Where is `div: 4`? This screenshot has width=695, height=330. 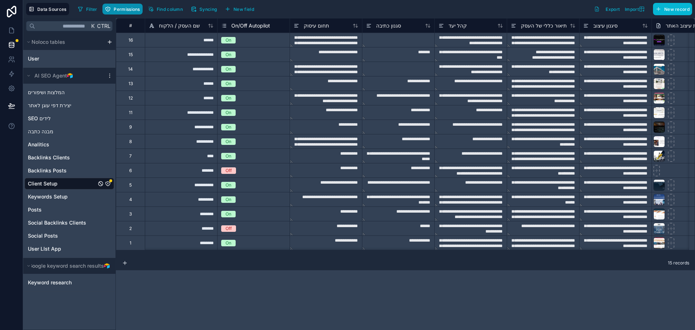
div: 4 is located at coordinates (131, 199).